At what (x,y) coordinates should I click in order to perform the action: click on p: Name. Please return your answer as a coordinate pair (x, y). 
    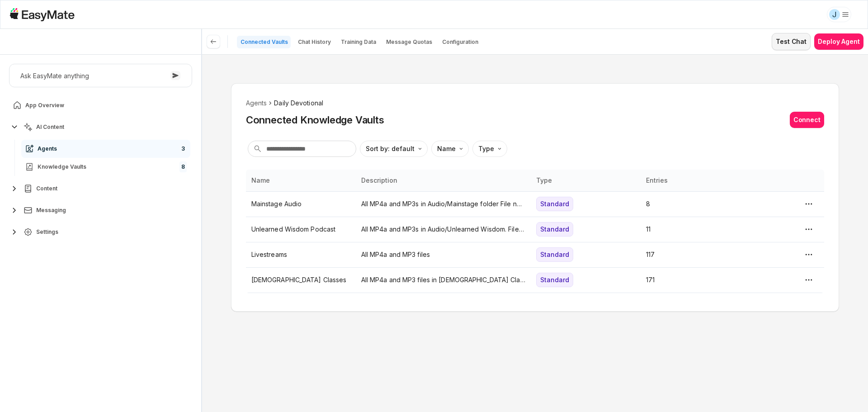
    Looking at the image, I should click on (446, 149).